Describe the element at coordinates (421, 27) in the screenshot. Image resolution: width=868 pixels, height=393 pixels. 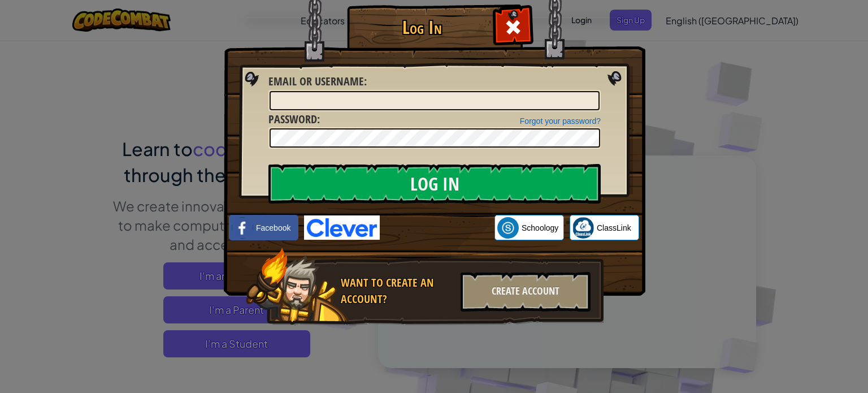
I see `h1: Log In` at that location.